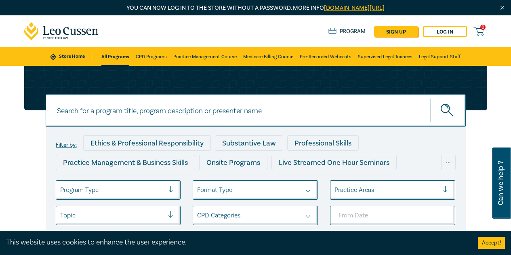  Describe the element at coordinates (393, 215) in the screenshot. I see `input: From Date` at that location.